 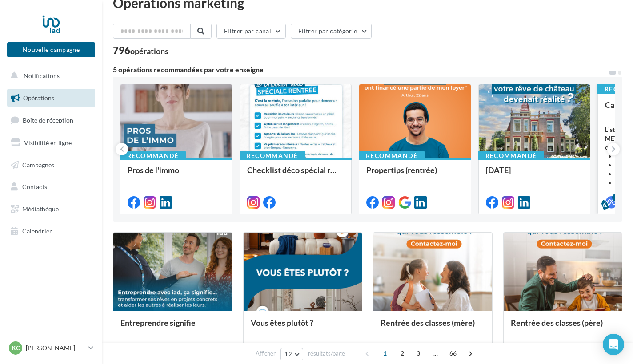 What do you see at coordinates (38, 164) in the screenshot?
I see `span: Campagnes` at bounding box center [38, 164].